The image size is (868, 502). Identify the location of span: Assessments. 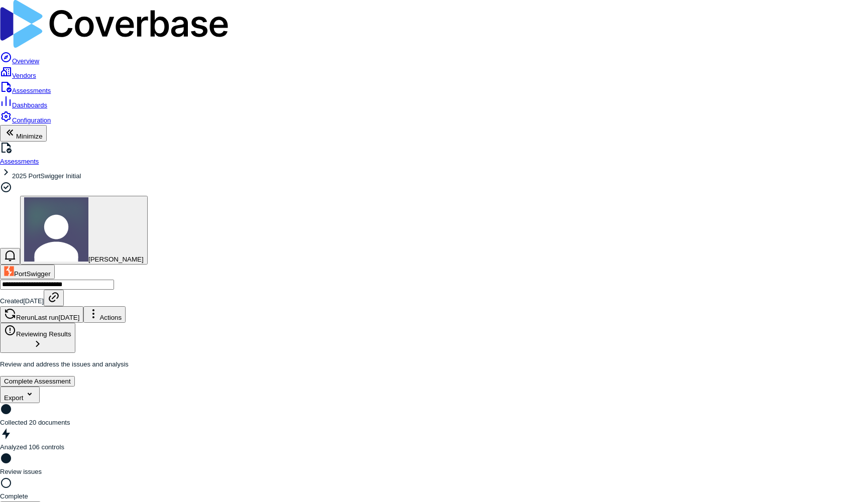
(31, 90).